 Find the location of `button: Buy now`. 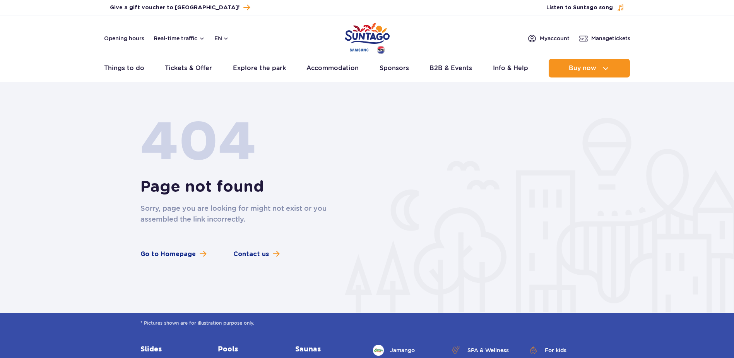

button: Buy now is located at coordinates (590, 68).